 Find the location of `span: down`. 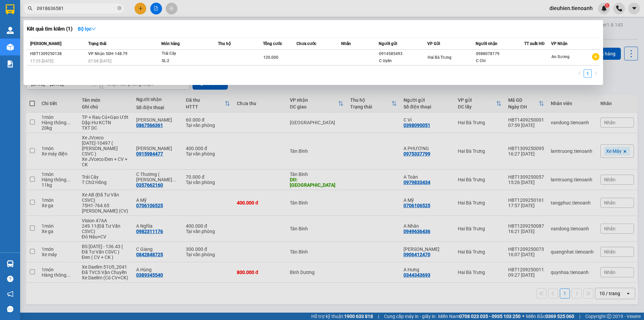

span: down is located at coordinates (93, 29).